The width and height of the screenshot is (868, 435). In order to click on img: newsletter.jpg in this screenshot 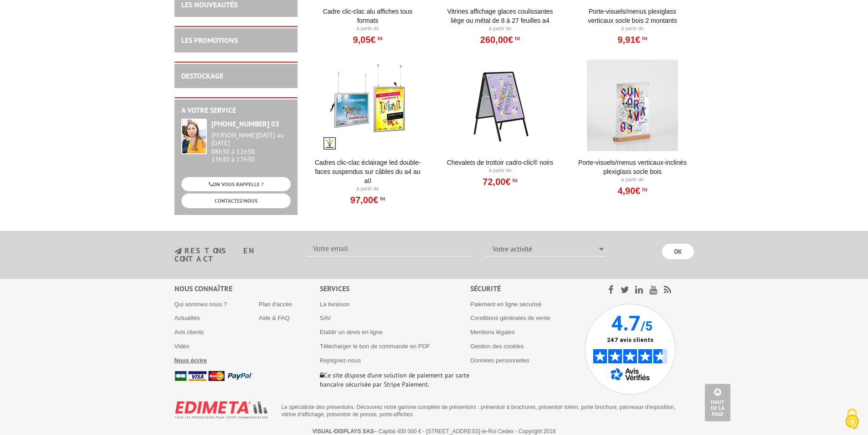, I will do `click(178, 251)`.